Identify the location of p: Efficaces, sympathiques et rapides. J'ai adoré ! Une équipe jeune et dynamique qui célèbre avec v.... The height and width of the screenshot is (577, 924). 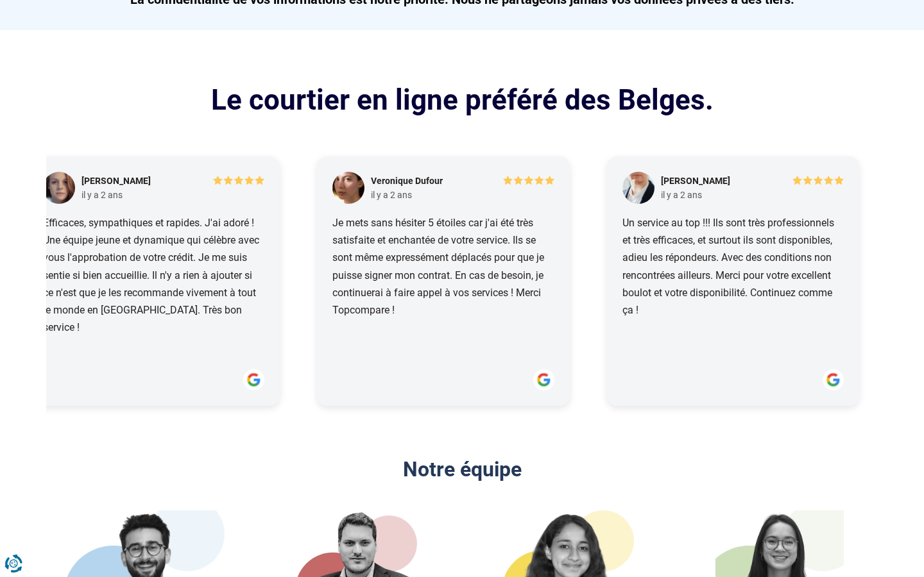
(154, 286).